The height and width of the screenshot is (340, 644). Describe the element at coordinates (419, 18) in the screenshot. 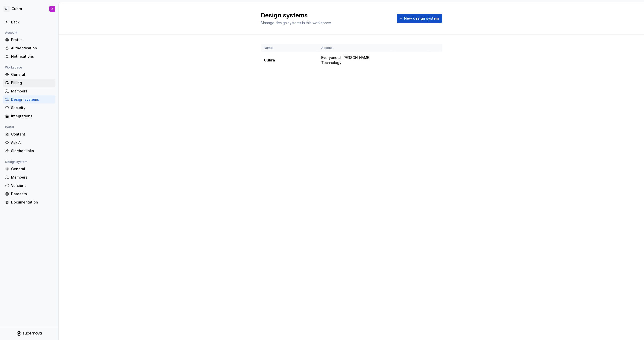

I see `button: New design system` at that location.